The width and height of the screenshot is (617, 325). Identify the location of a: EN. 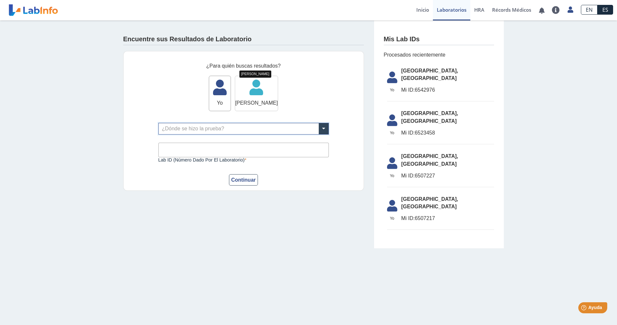
(589, 10).